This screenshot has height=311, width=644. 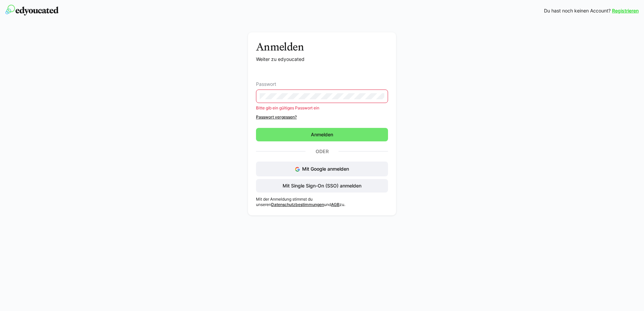 What do you see at coordinates (322, 186) in the screenshot?
I see `button: Mit Single Sign-On (SSO) anmelden` at bounding box center [322, 186].